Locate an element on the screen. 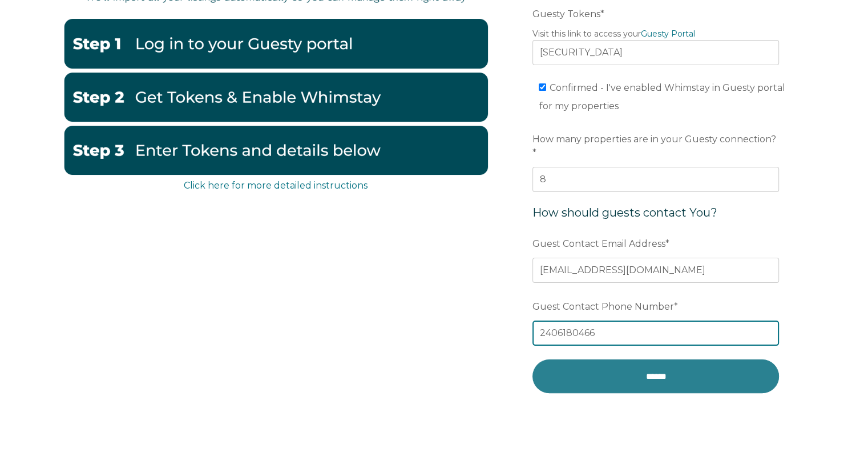 The width and height of the screenshot is (868, 452). span: How should guests contact You? is located at coordinates (625, 212).